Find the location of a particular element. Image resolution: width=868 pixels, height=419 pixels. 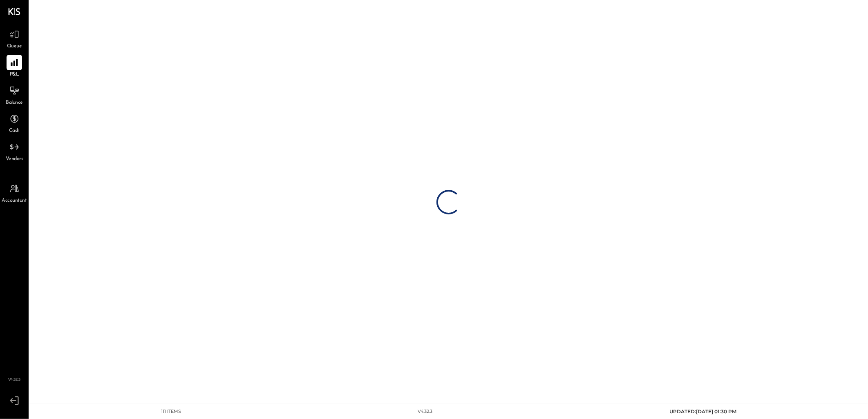

span: Balance is located at coordinates (14, 103).